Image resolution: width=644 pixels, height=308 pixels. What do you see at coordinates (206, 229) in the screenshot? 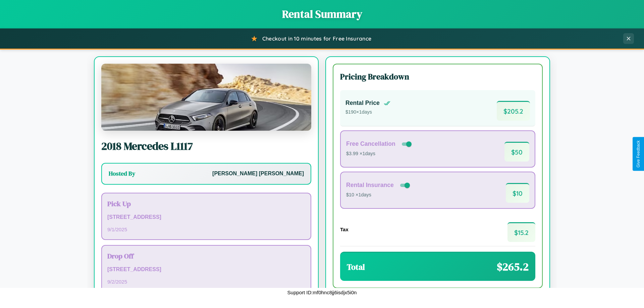
I see `p: 9 / 1 / 2025` at bounding box center [206, 229].